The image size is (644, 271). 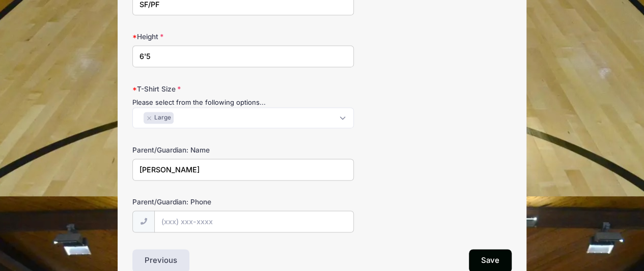 What do you see at coordinates (162, 118) in the screenshot?
I see `span: Large` at bounding box center [162, 118].